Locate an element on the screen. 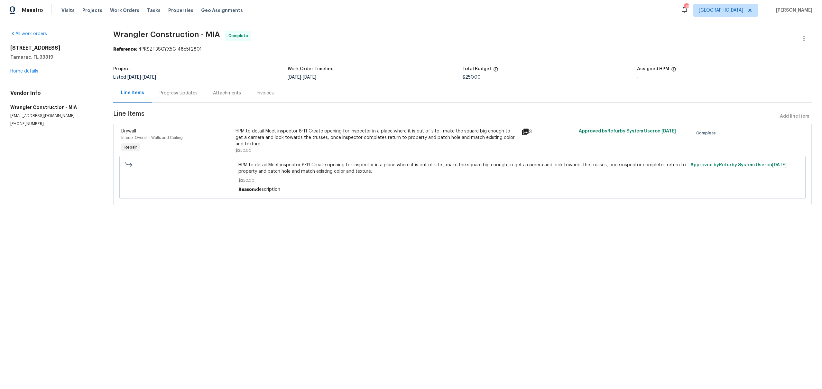 Image resolution: width=822 pixels, height=389 pixels. span: Work Orders is located at coordinates (125, 10).